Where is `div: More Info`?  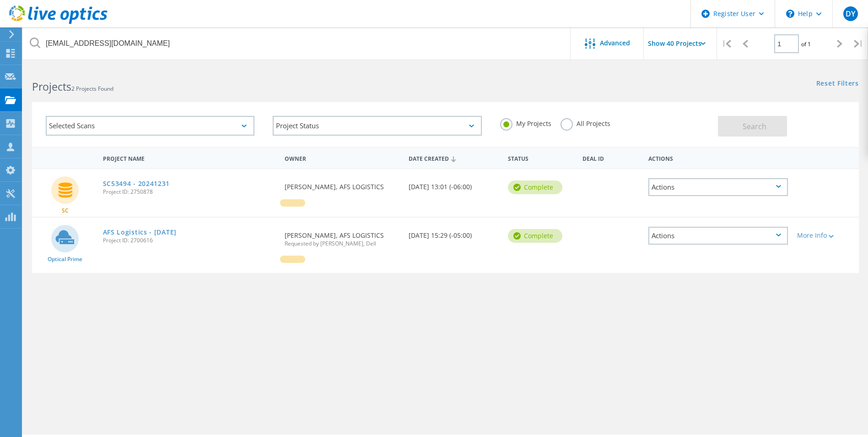 div: More Info is located at coordinates (826, 235).